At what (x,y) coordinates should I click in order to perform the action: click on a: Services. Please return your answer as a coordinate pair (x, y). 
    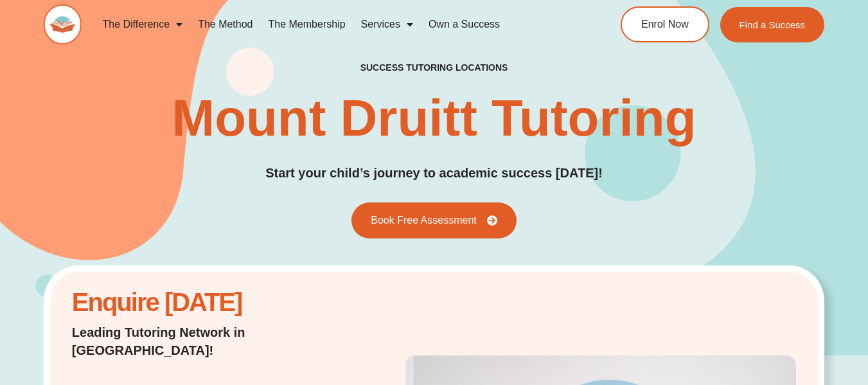
    Looking at the image, I should click on (387, 25).